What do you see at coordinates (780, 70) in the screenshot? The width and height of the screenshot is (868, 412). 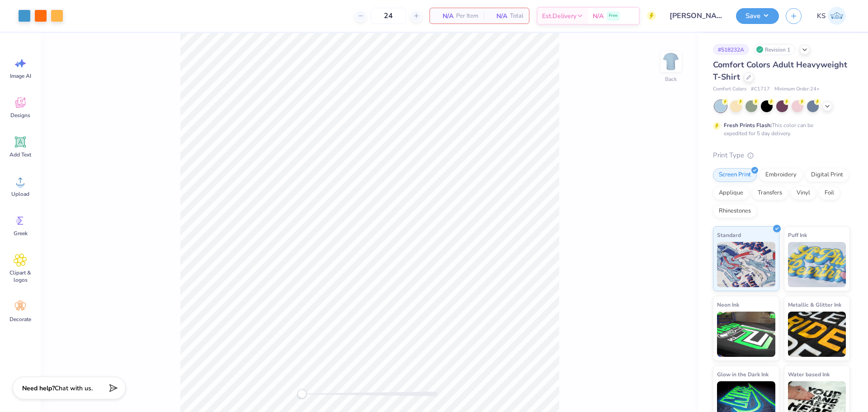 I see `span: Comfort Colors Adult Heavyweight T-Shirt` at bounding box center [780, 70].